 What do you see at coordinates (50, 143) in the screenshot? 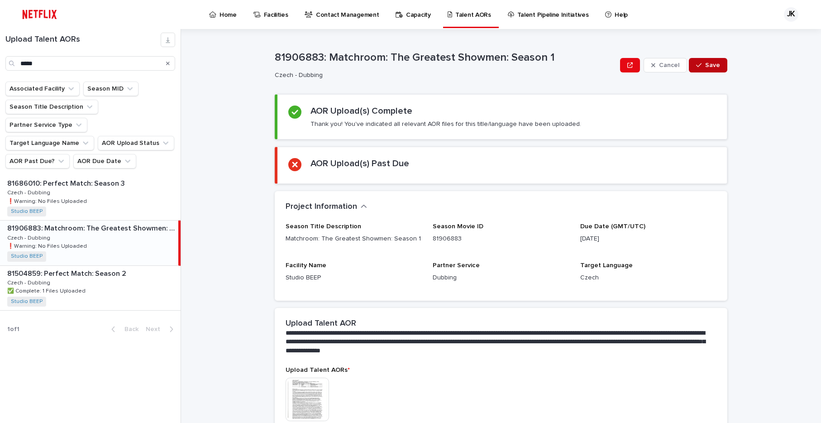
I see `button: Target Language Name` at bounding box center [50, 143].